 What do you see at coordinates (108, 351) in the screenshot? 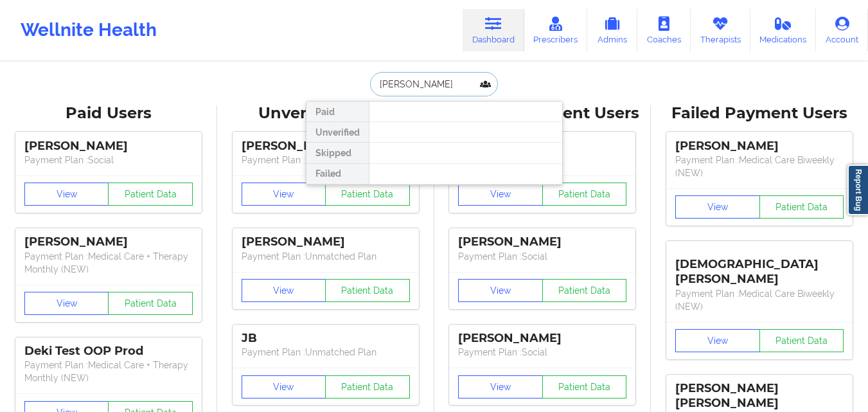
I see `div: Deki Test OOP Prod` at bounding box center [108, 351].